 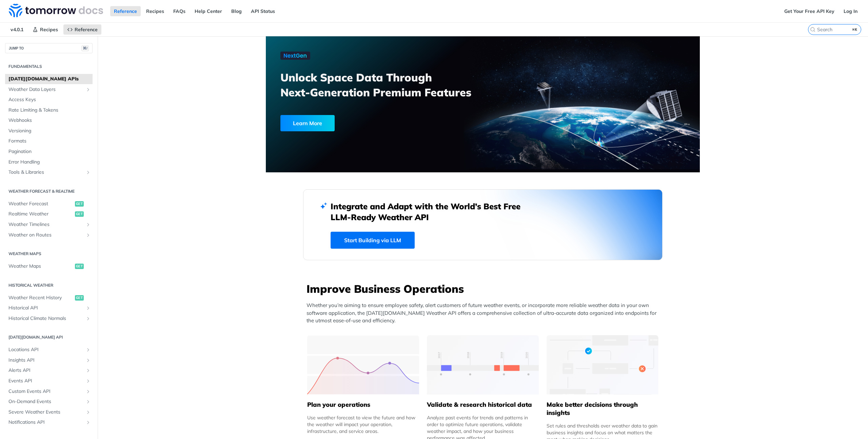 I want to click on img: 13d7ca0-group-496-2.svg, so click(x=483, y=365).